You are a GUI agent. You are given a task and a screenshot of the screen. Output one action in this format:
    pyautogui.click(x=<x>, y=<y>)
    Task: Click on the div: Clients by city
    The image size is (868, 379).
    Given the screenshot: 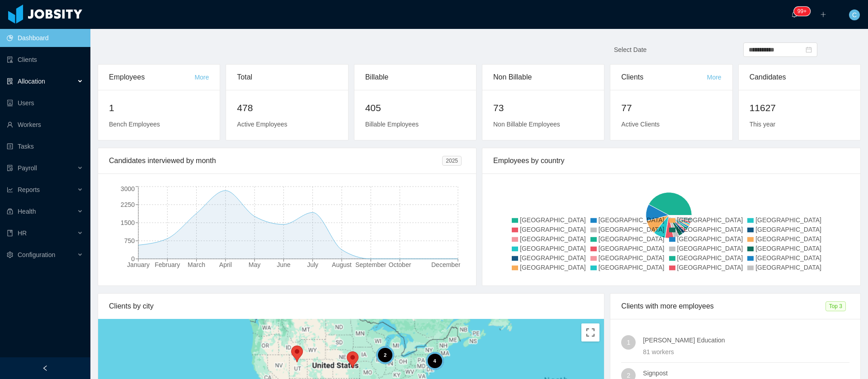 What is the action you would take?
    pyautogui.click(x=350, y=306)
    